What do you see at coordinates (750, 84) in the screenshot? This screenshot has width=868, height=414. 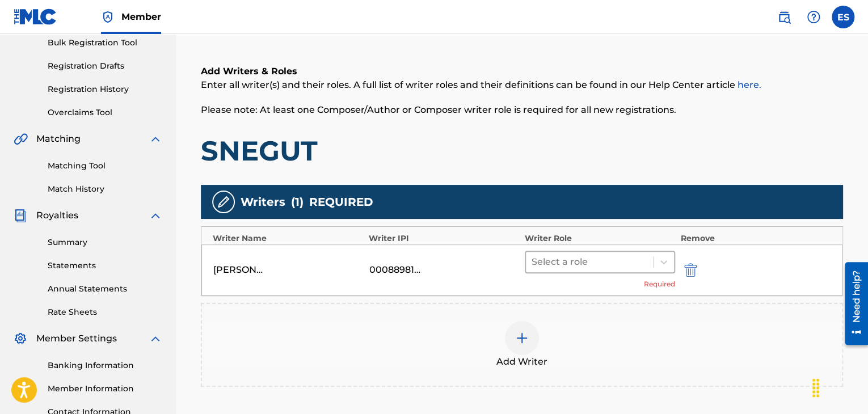 I see `a: here.` at bounding box center [750, 84].